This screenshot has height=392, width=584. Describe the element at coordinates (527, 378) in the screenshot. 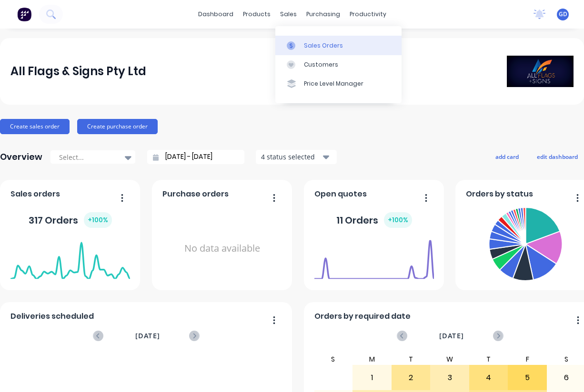

I see `div: 5` at that location.